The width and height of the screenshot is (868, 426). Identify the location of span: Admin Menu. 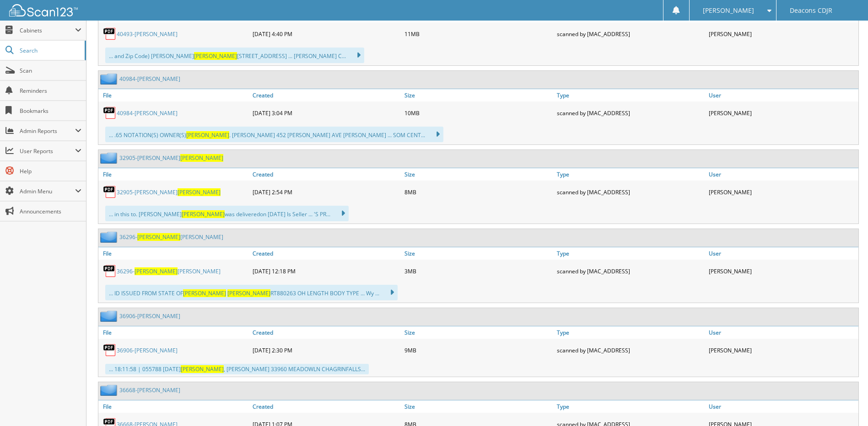
(47, 191).